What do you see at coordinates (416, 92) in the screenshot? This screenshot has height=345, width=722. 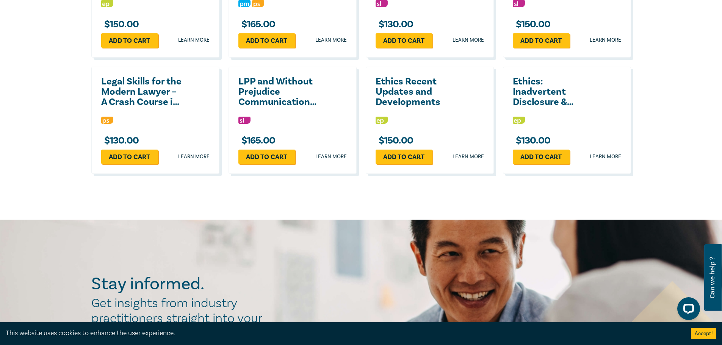 I see `a: Ethics Recent Updates and Developments` at bounding box center [416, 92].